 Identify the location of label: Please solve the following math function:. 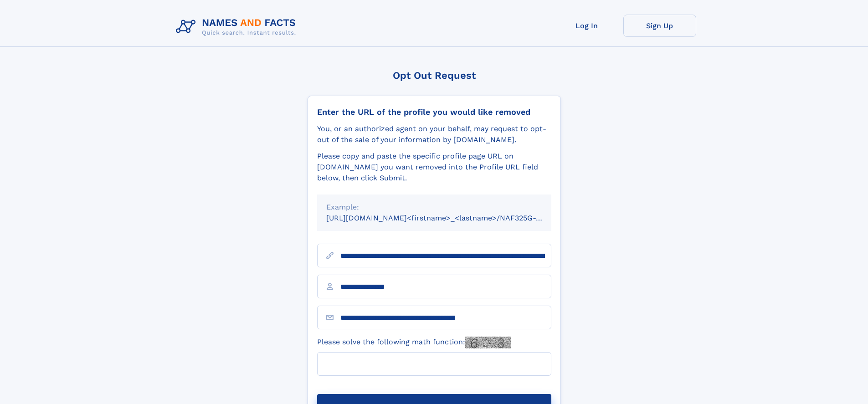
(414, 342).